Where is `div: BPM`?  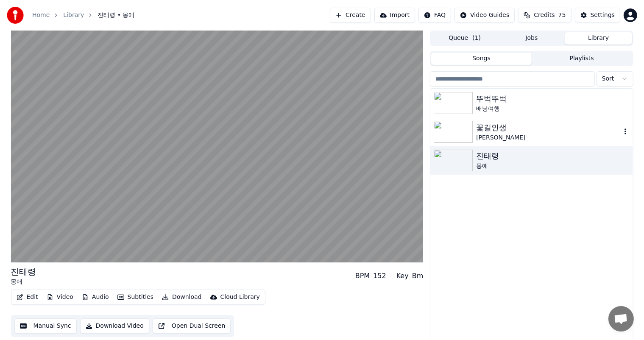
div: BPM is located at coordinates (363, 276).